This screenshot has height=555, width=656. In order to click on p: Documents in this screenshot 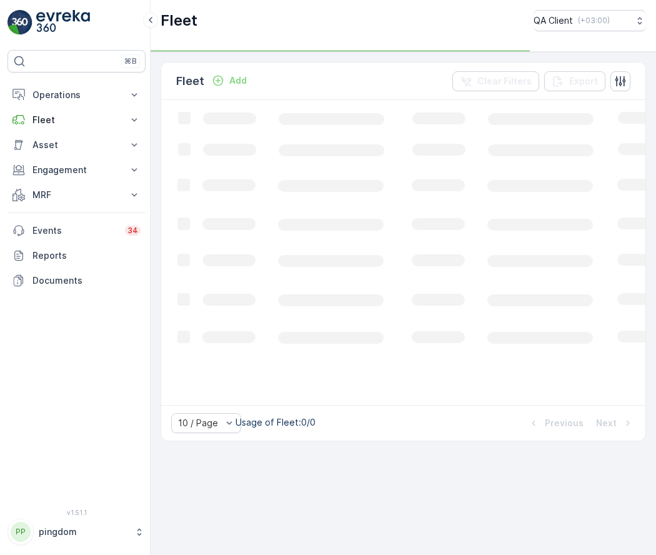, I will do `click(86, 281)`.